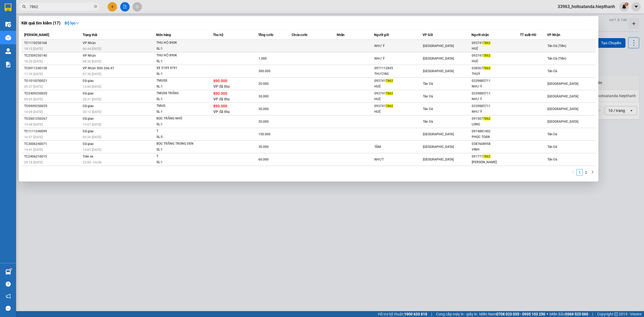 This screenshot has height=317, width=644. Describe the element at coordinates (428, 35) in the screenshot. I see `span: VP Gửi` at that location.